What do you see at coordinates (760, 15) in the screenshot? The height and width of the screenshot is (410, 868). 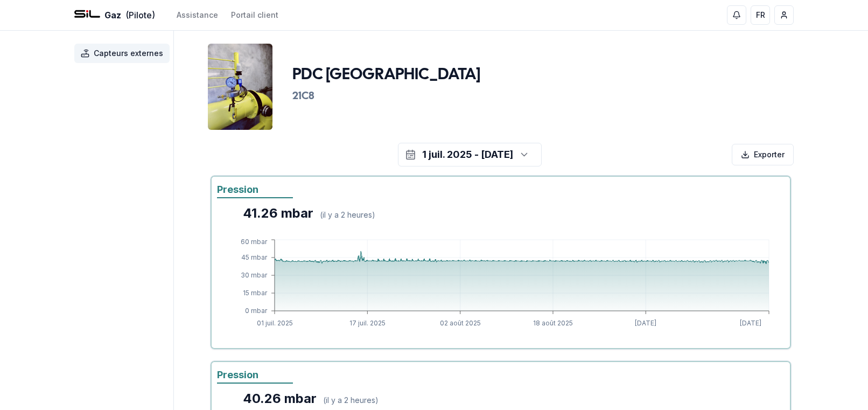 I see `span: FR` at bounding box center [760, 15].